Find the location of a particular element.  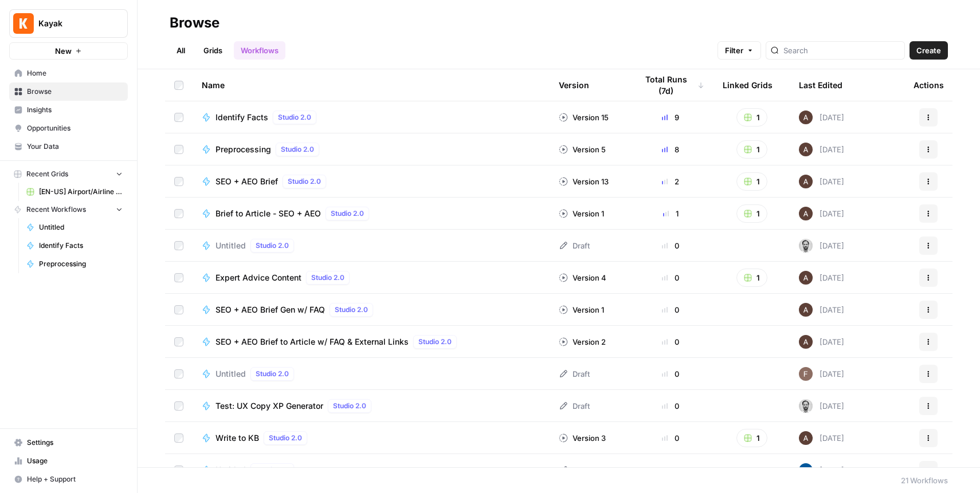

span: Recent Workflows is located at coordinates (56, 209).